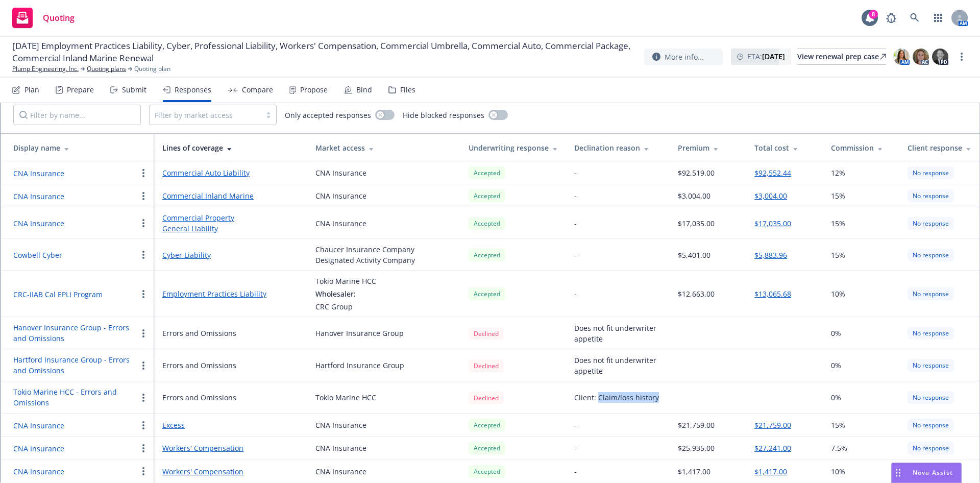 The height and width of the screenshot is (483, 980). What do you see at coordinates (75, 333) in the screenshot?
I see `button: Hanover Insurance Group - Errors and Omissions` at bounding box center [75, 333].